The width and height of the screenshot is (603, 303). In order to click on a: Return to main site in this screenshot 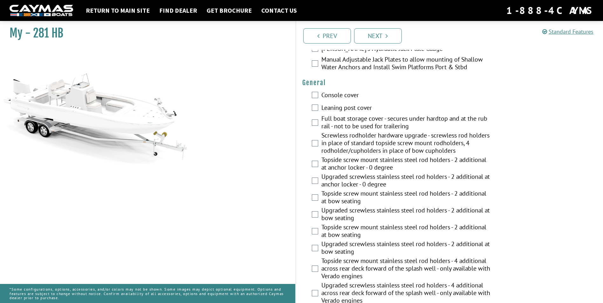, I will do `click(118, 10)`.